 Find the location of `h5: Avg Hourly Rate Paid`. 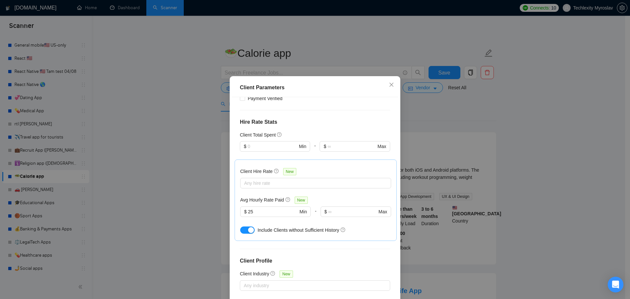

h5: Avg Hourly Rate Paid is located at coordinates (262, 200).